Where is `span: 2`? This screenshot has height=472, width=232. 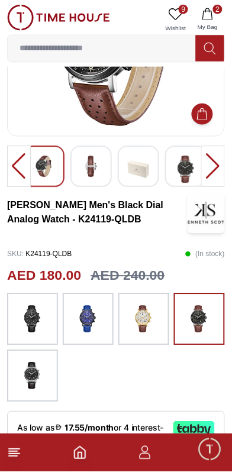
span: 2 is located at coordinates (218, 9).